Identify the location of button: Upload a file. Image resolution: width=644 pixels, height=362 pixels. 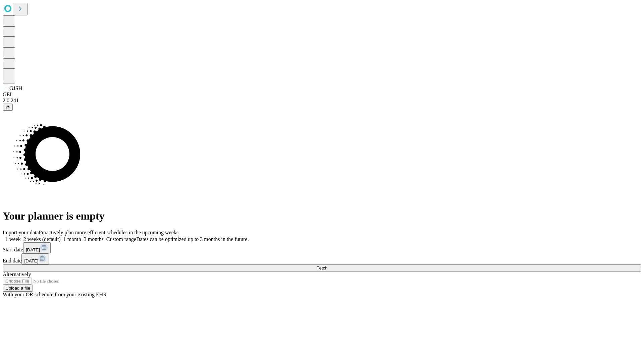
(18, 288).